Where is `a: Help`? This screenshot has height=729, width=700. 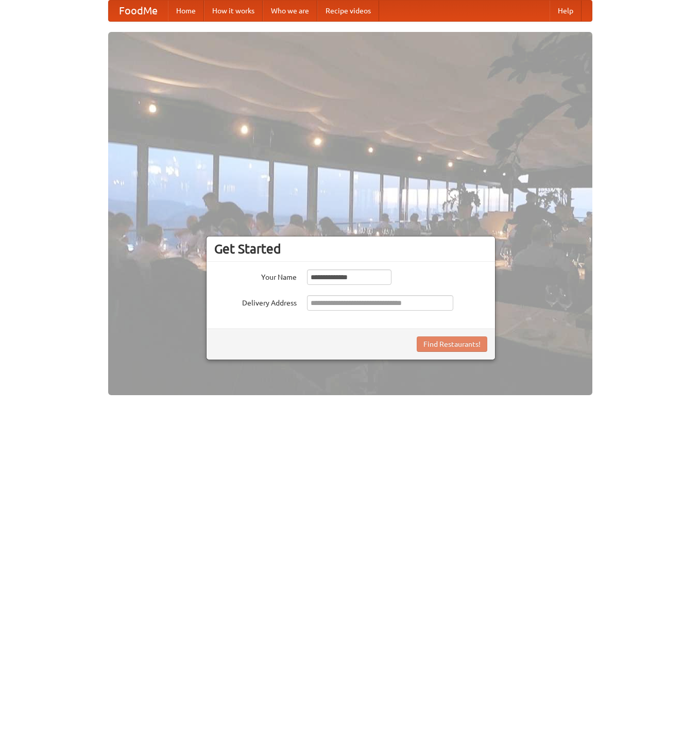 a: Help is located at coordinates (566, 11).